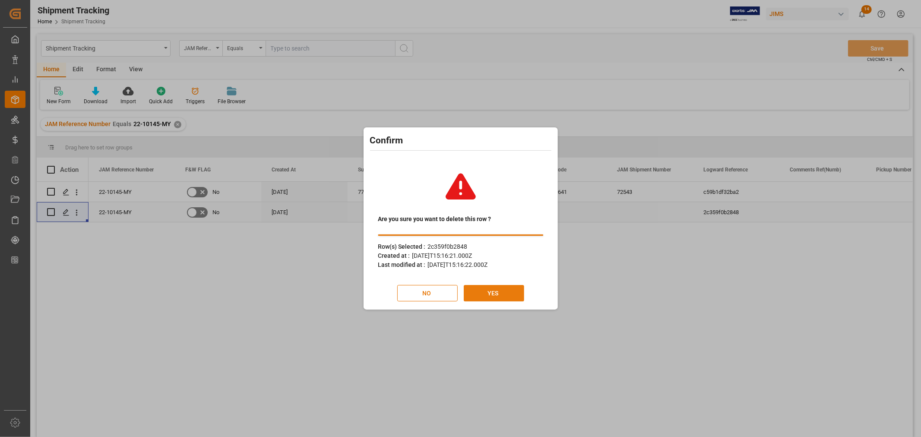 The width and height of the screenshot is (921, 437). I want to click on span: Are you sure you want to delete this row ?, so click(435, 219).